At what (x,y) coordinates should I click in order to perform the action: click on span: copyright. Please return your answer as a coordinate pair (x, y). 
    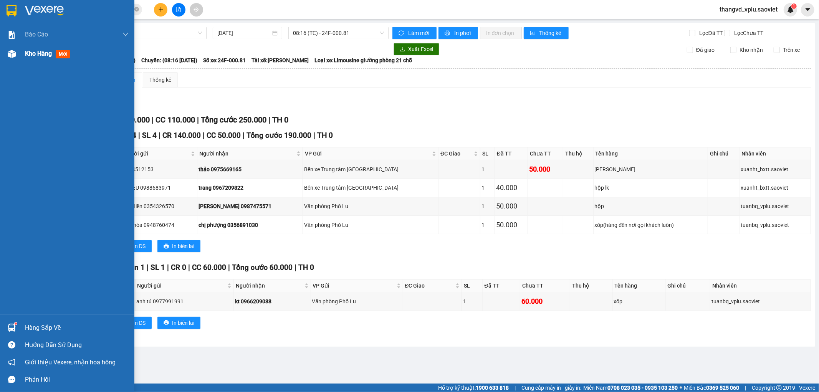
    Looking at the image, I should click on (779, 388).